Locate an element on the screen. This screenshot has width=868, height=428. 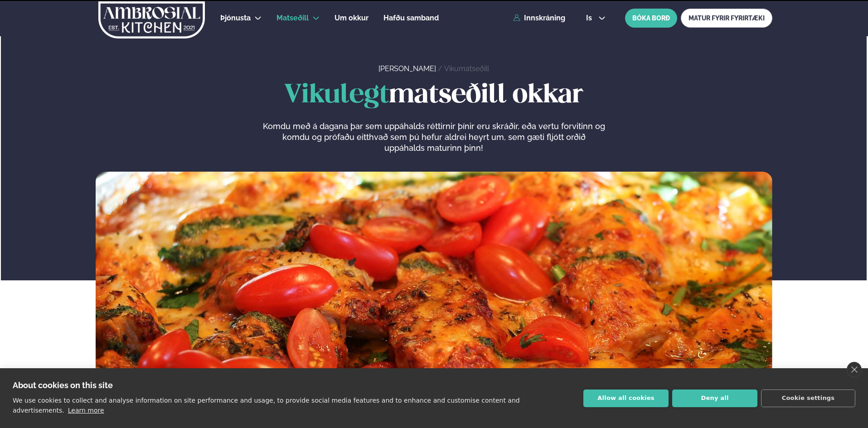
span: Hafðu samband is located at coordinates (411, 18).